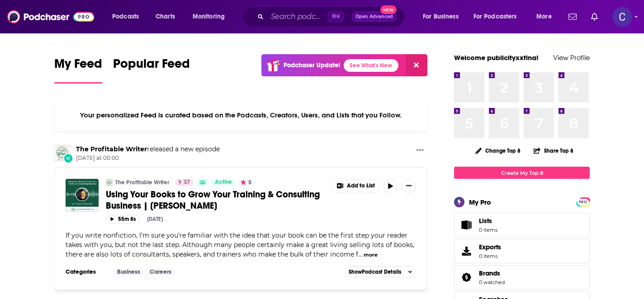  I want to click on a: Business, so click(129, 272).